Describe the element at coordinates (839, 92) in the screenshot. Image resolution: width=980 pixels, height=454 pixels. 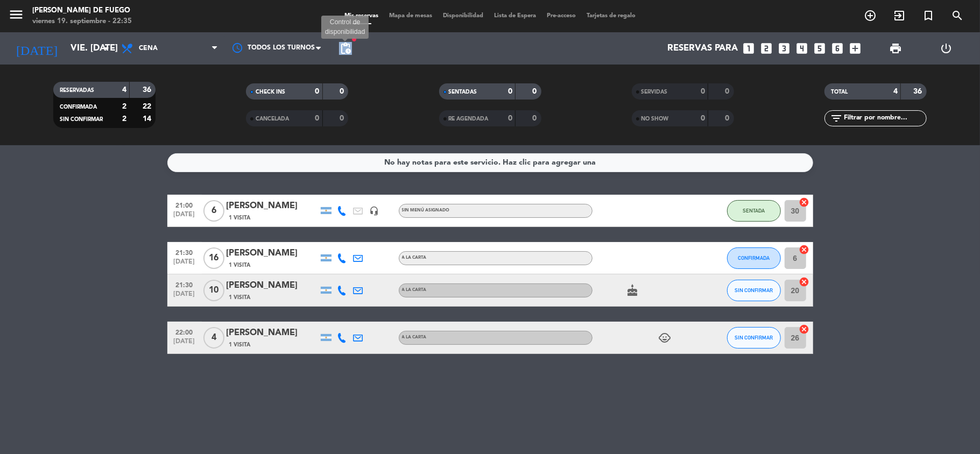
I see `span: TOTAL` at that location.